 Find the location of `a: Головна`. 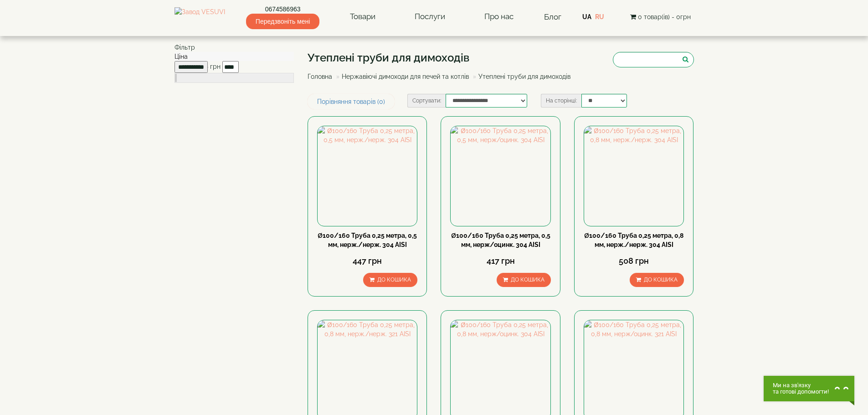

a: Головна is located at coordinates (320, 77).